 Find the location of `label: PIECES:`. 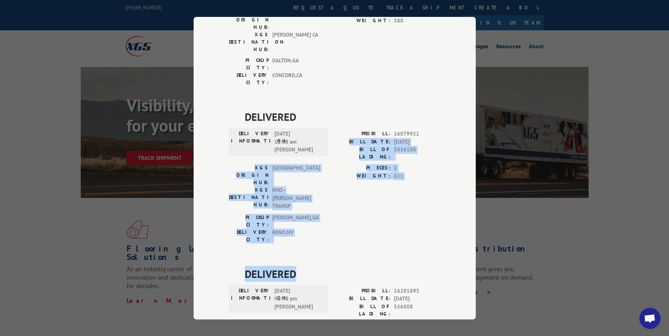

label: PIECES: is located at coordinates (363, 168).